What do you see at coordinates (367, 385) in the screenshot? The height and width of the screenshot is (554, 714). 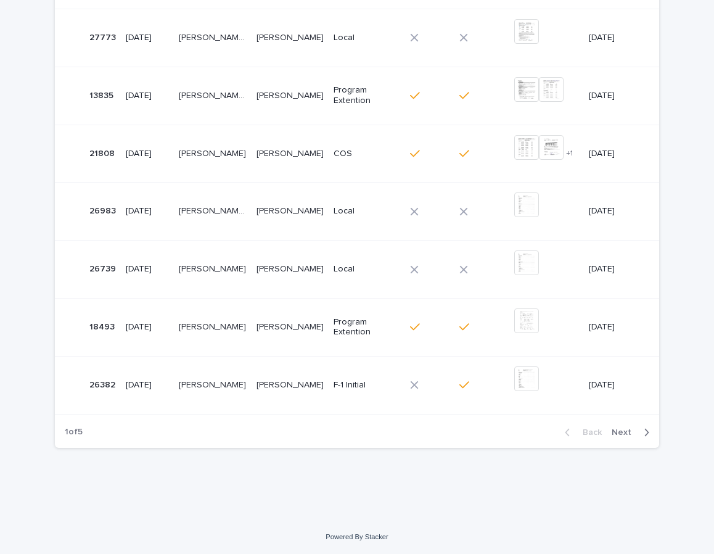 I see `p: F-1 Initial` at bounding box center [367, 385].